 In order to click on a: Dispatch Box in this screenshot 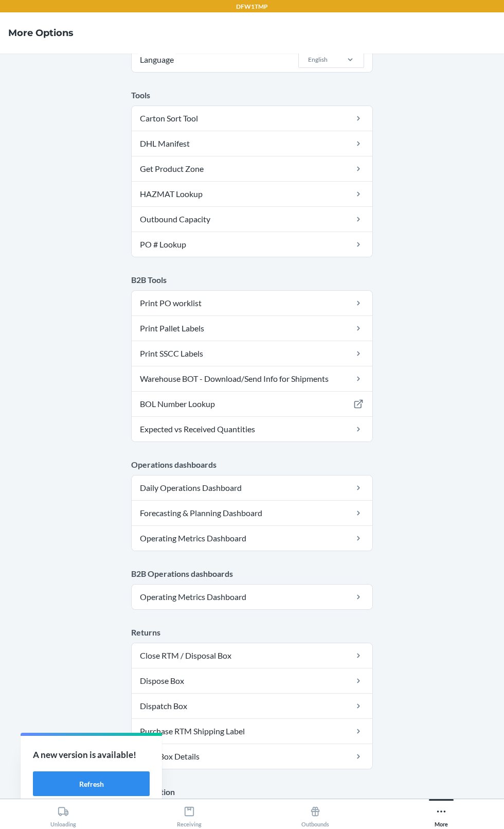, I will do `click(252, 706)`.